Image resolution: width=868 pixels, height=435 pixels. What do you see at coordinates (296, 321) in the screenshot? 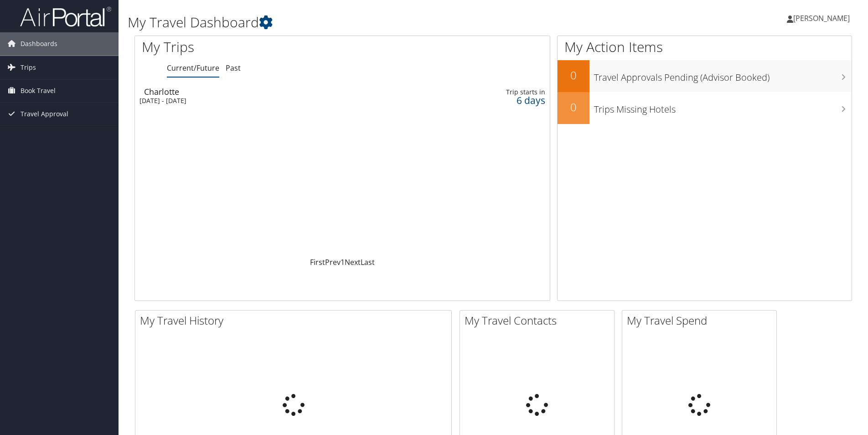
I see `h2: My Travel History` at bounding box center [296, 321].